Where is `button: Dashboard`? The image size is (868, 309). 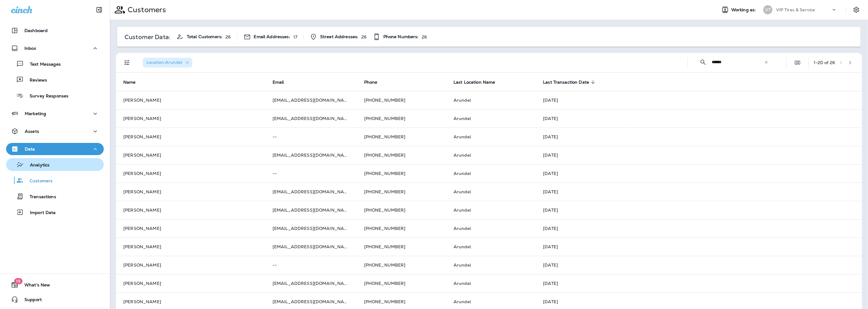 button: Dashboard is located at coordinates (55, 31).